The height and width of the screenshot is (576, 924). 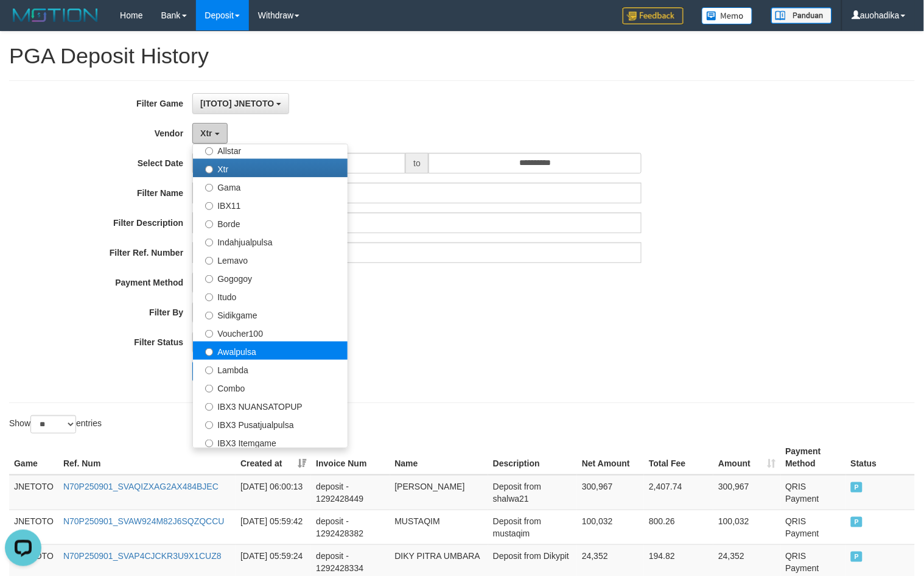 What do you see at coordinates (209, 333) in the screenshot?
I see `input: Voucher100` at bounding box center [209, 333].